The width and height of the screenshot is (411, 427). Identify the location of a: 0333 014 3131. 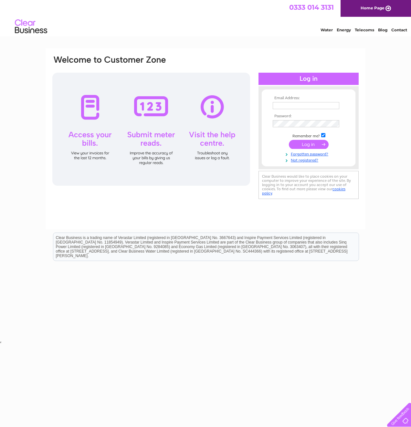
(312, 7).